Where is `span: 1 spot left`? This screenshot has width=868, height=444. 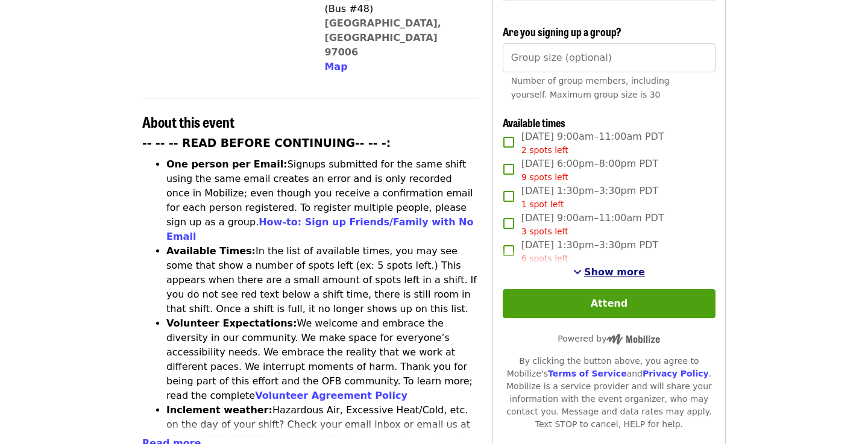
span: 1 spot left is located at coordinates (542, 205).